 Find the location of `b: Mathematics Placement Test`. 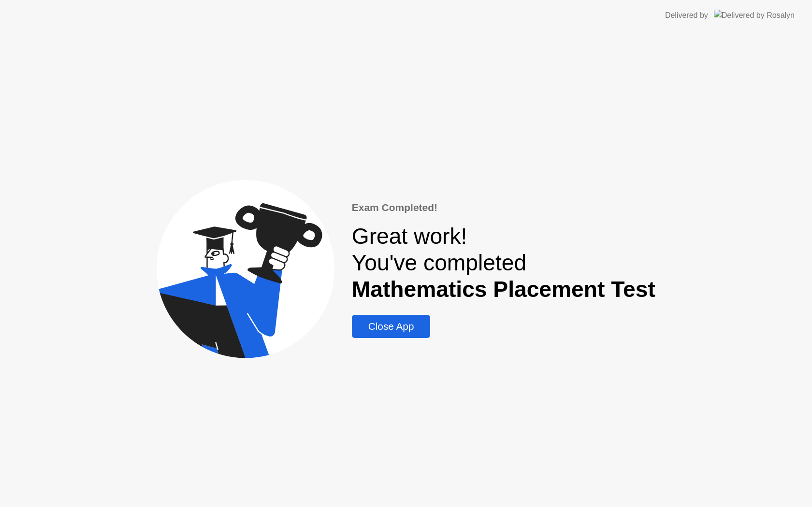

b: Mathematics Placement Test is located at coordinates (503, 289).